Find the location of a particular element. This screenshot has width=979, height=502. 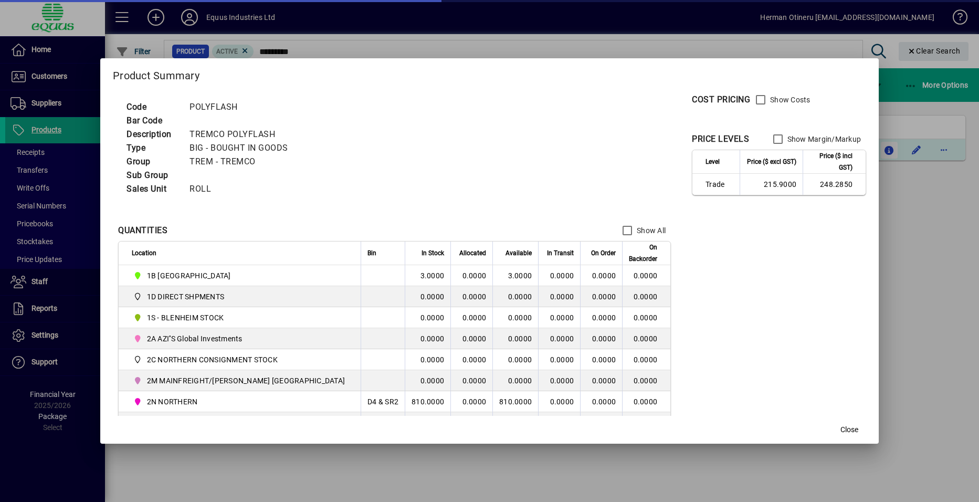

td: Description is located at coordinates (153, 134).